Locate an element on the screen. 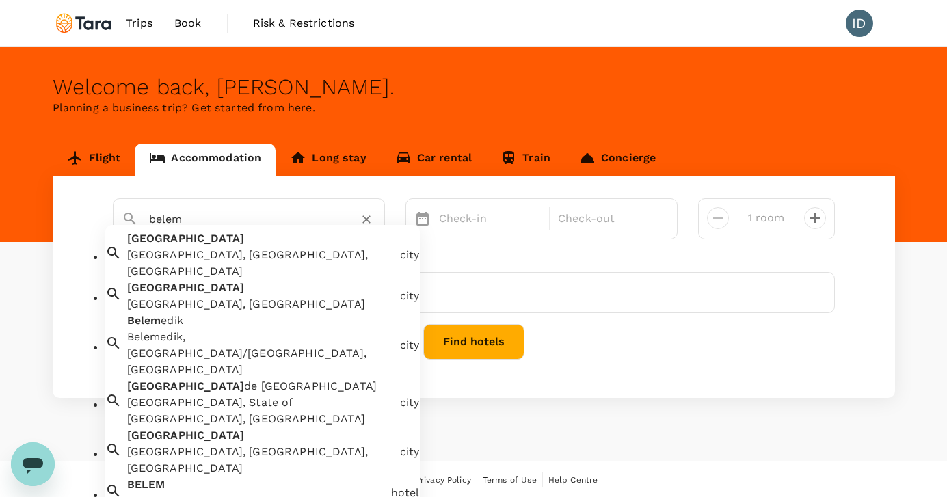 This screenshot has height=497, width=947. span: Risk & Restrictions is located at coordinates (304, 23).